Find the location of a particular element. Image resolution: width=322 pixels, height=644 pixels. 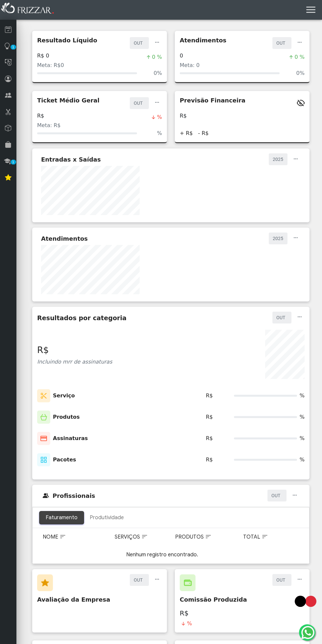

th: Serviços: activate to sort column ascending is located at coordinates (131, 537).